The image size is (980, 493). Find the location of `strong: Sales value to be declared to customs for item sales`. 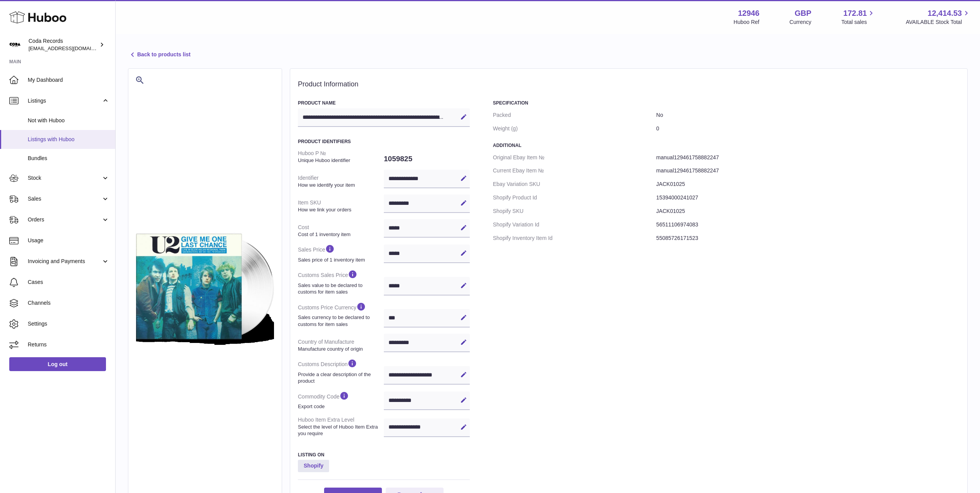

strong: Sales value to be declared to customs for item sales is located at coordinates (340, 288).